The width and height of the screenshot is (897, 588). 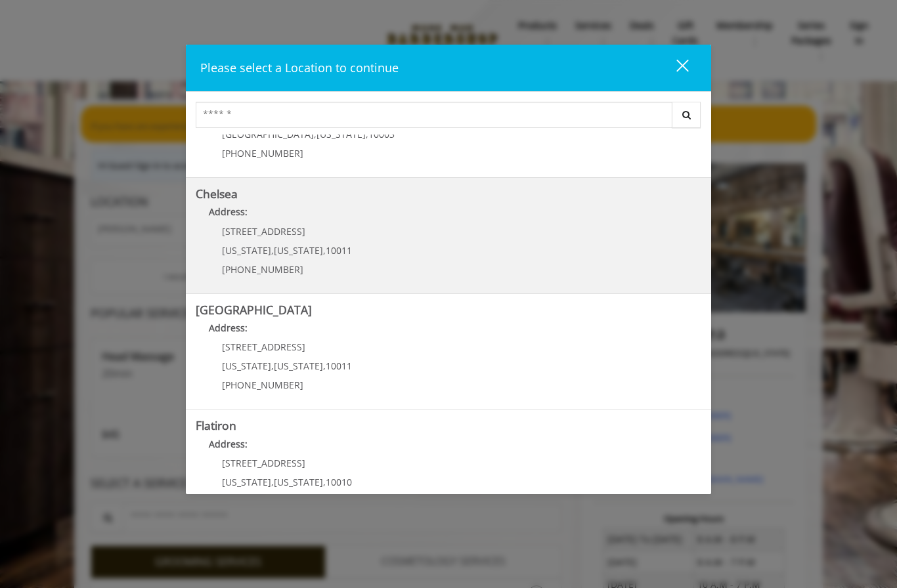 I want to click on b: Flatiron, so click(x=216, y=426).